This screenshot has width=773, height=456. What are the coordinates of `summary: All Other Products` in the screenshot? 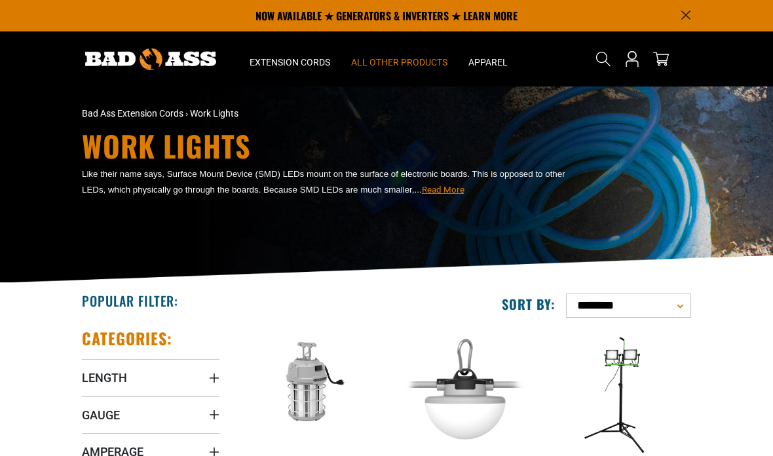 It's located at (399, 59).